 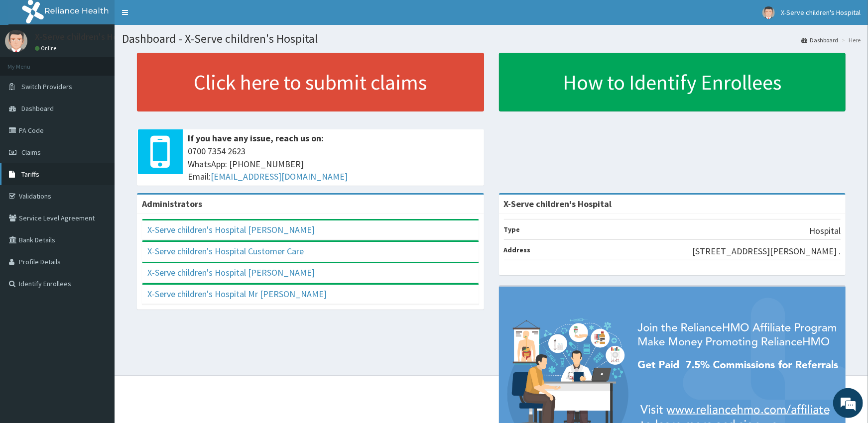 I want to click on a: Online, so click(x=47, y=48).